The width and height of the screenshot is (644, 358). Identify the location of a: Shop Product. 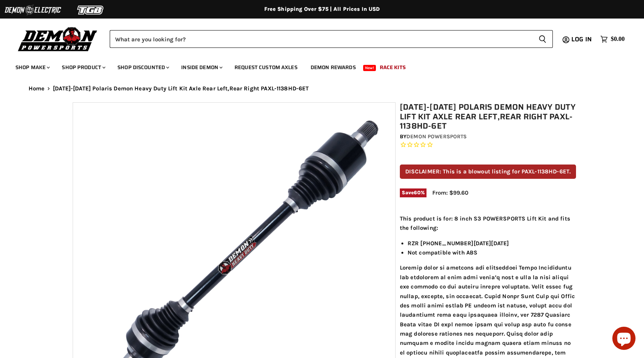
(83, 67).